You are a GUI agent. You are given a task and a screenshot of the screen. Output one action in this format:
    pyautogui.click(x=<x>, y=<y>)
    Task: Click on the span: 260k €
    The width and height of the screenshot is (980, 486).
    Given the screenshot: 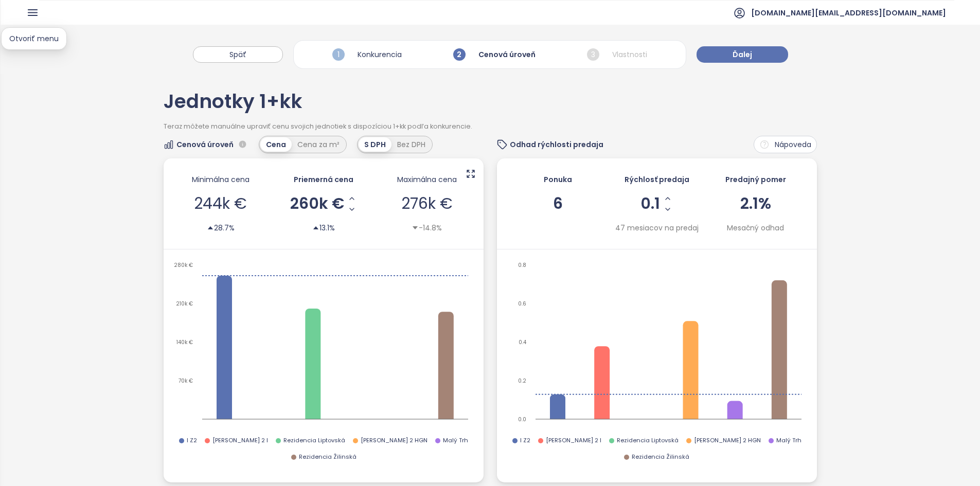 What is the action you would take?
    pyautogui.click(x=317, y=204)
    